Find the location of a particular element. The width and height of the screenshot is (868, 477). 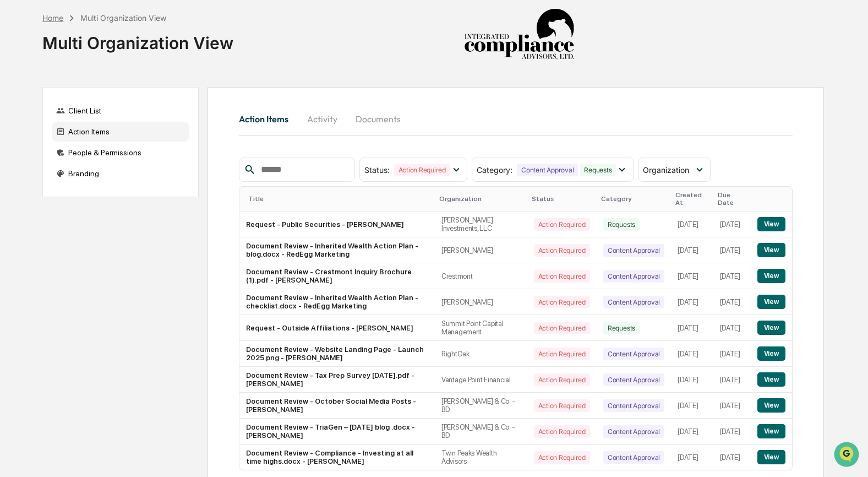

img: Integrated Compliance Advisors is located at coordinates (519, 35).